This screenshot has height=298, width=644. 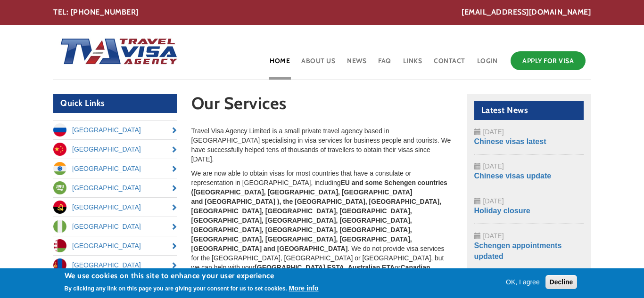 I want to click on a: Chinese visas update, so click(x=513, y=175).